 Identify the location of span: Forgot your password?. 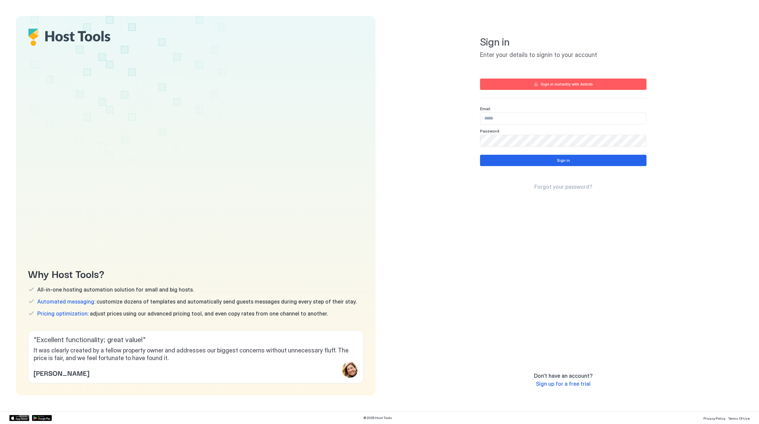
(563, 187).